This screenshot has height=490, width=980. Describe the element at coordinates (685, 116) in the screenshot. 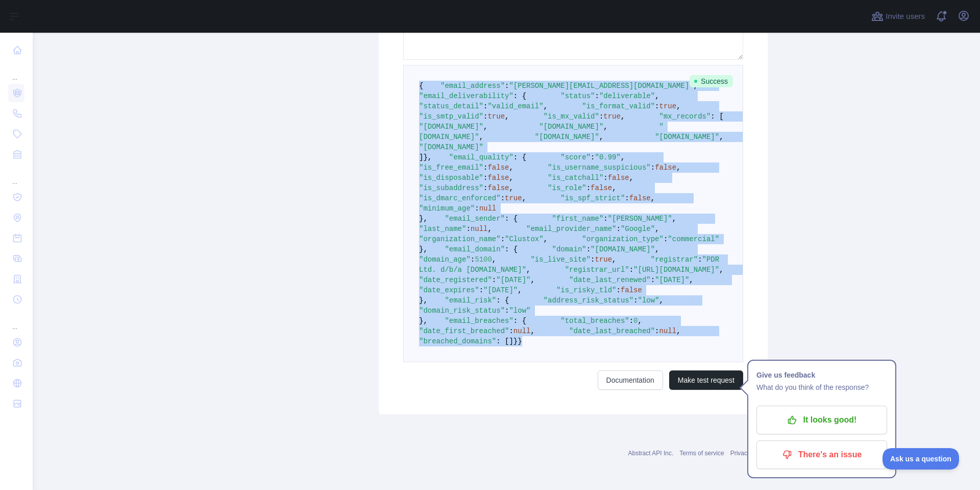

I see `span: "mx_records"` at that location.